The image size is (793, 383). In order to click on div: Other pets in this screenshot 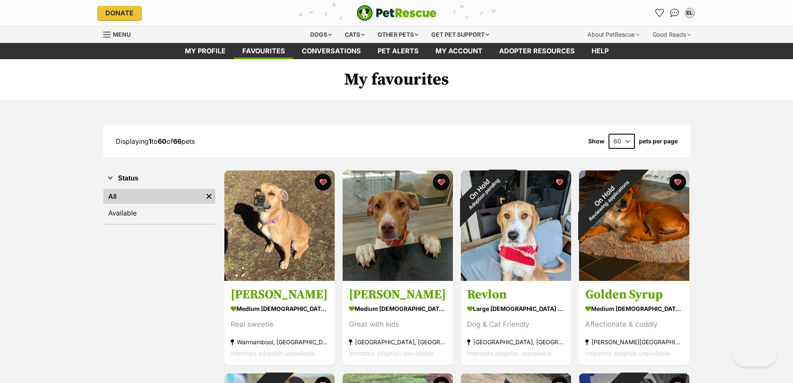, I will do `click(398, 35)`.